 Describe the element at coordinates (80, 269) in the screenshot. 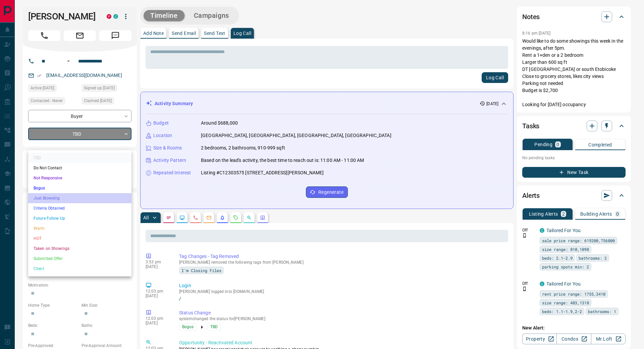

I see `li: Client` at that location.